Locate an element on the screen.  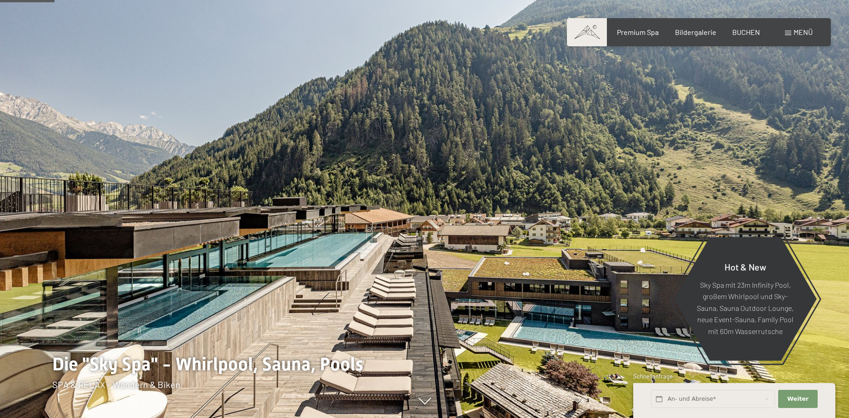
a: Bildergalerie is located at coordinates (695, 32).